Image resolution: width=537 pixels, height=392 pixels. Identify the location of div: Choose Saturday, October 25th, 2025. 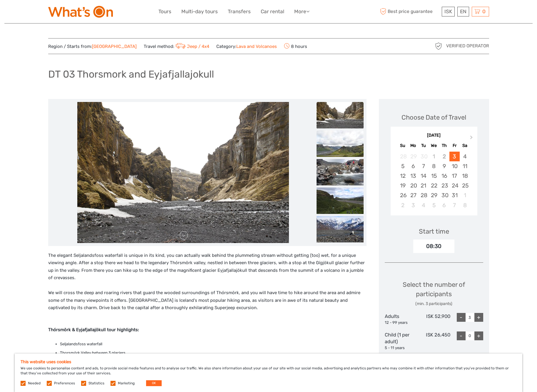
(465, 185).